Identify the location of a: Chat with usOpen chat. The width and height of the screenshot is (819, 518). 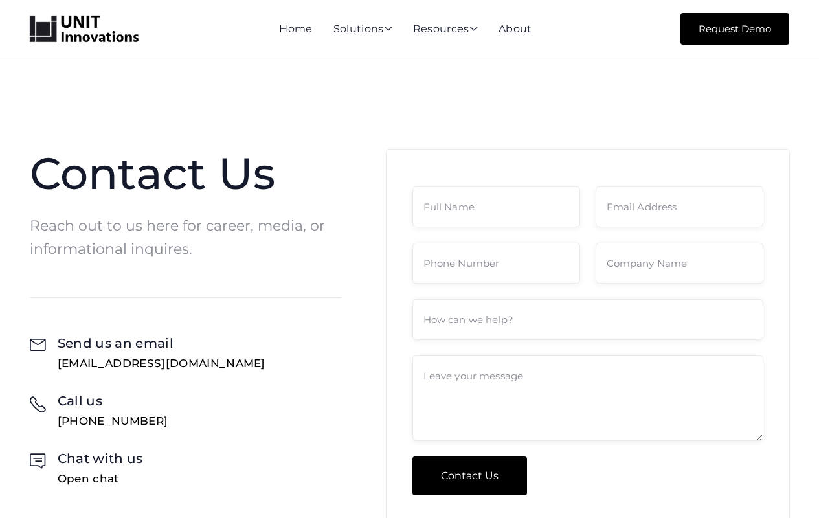
(86, 467).